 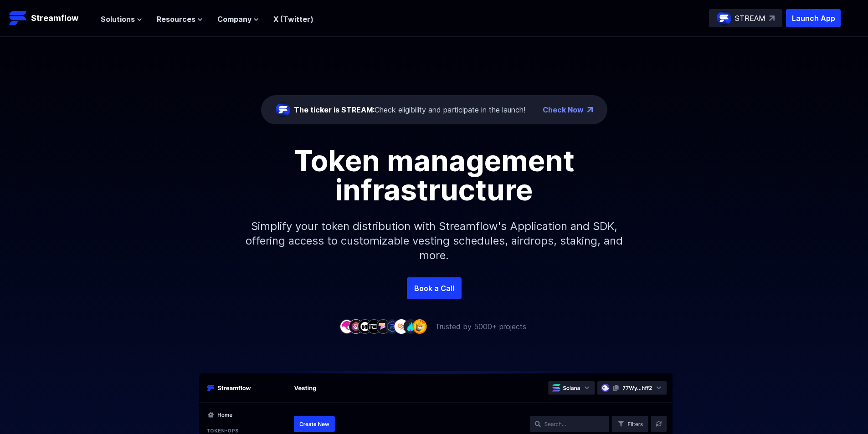 What do you see at coordinates (334, 110) in the screenshot?
I see `span: The ticker is STREAM:` at bounding box center [334, 110].